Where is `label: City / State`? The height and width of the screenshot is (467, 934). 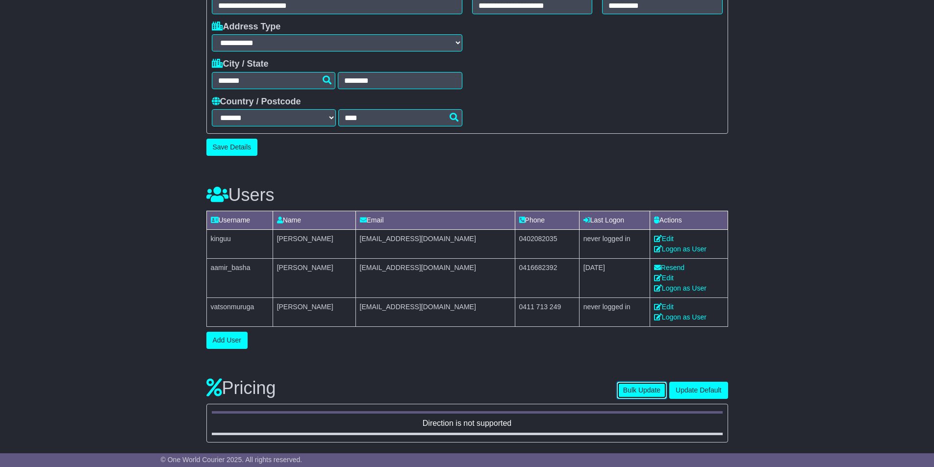 label: City / State is located at coordinates (240, 64).